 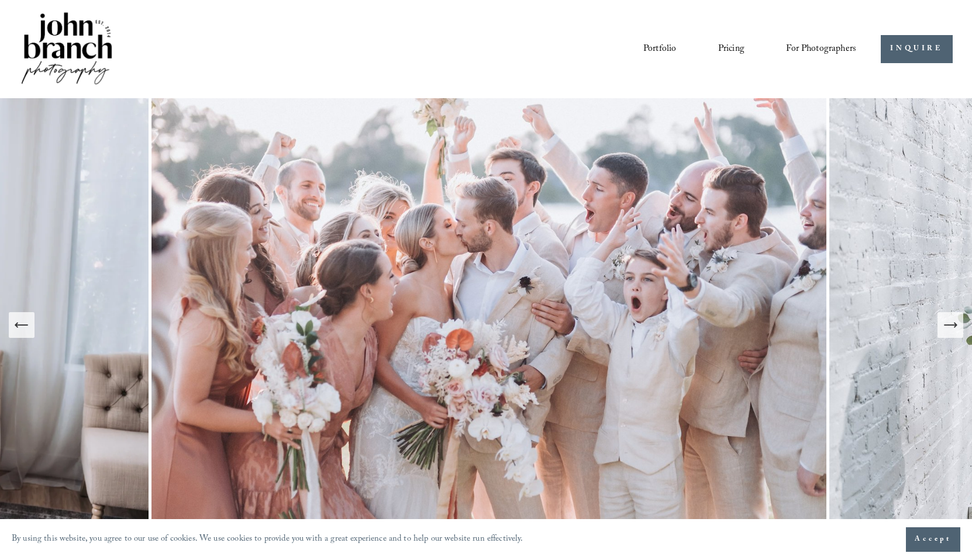 What do you see at coordinates (916, 50) in the screenshot?
I see `a: INQUIRE` at bounding box center [916, 50].